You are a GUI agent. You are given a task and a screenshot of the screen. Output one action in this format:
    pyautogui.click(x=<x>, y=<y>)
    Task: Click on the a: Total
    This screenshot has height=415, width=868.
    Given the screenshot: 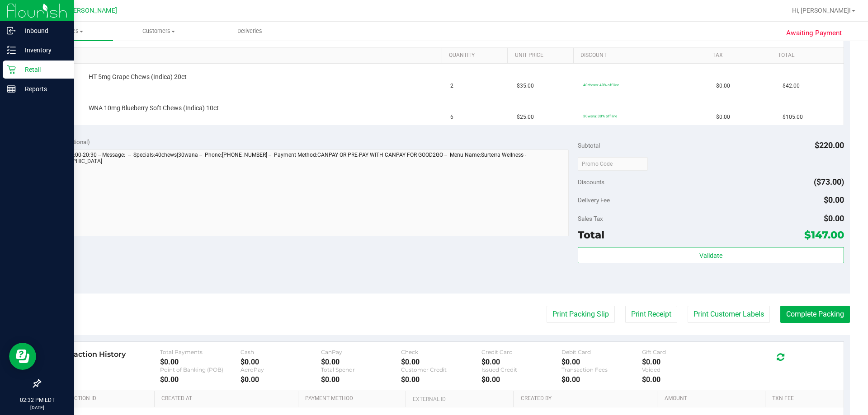 What is the action you would take?
    pyautogui.click(x=806, y=55)
    